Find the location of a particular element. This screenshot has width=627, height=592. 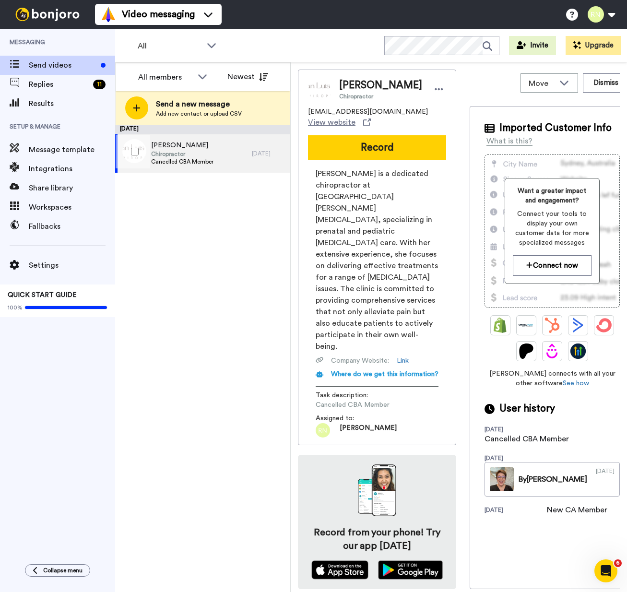

span: Integrations is located at coordinates (72, 169).